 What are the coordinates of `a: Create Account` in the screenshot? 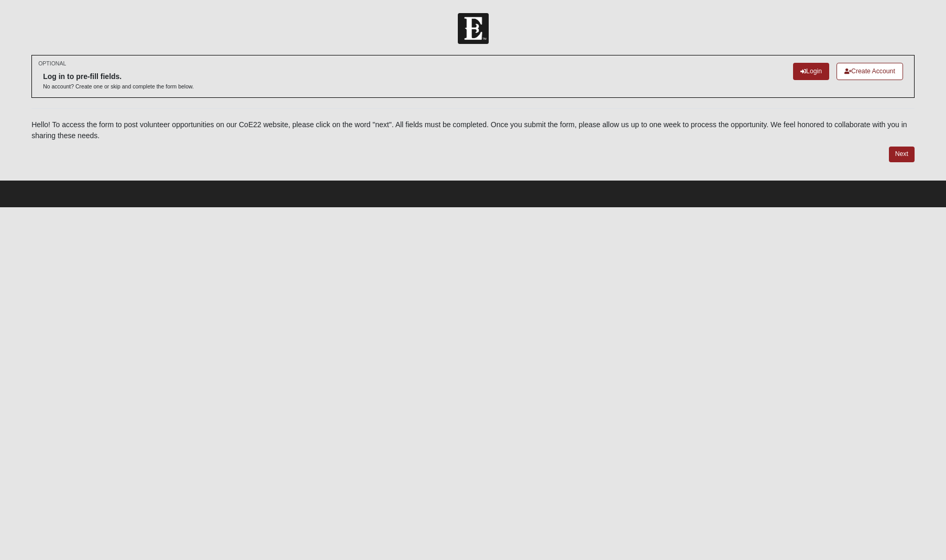 It's located at (869, 71).